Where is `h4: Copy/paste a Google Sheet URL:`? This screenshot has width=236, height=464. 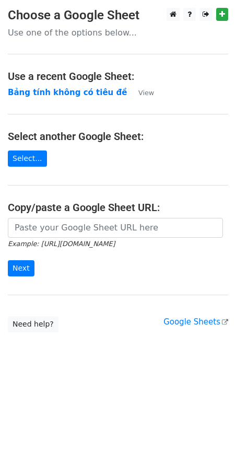 h4: Copy/paste a Google Sheet URL: is located at coordinates (118, 208).